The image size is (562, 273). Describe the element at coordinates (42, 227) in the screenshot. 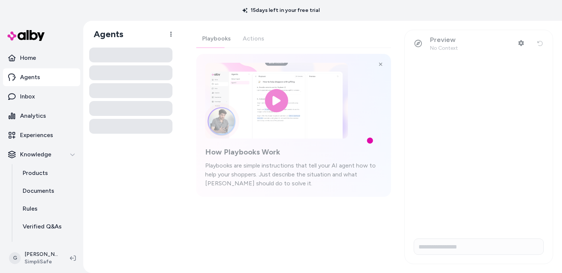

I see `p: Verified Q&As` at that location.